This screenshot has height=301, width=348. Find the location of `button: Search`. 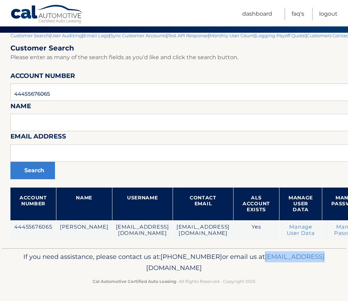

button: Search is located at coordinates (33, 170).